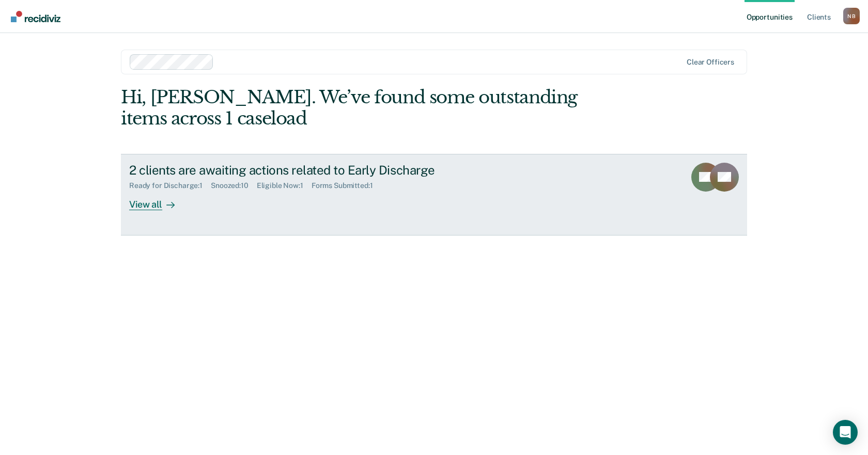 The width and height of the screenshot is (868, 455). I want to click on div: Forms Submitted : 1, so click(346, 185).